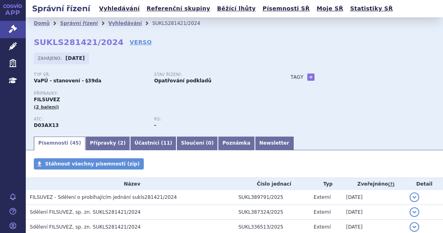 Image resolution: width=443 pixels, height=233 pixels. I want to click on a: Běžící lhůty, so click(236, 8).